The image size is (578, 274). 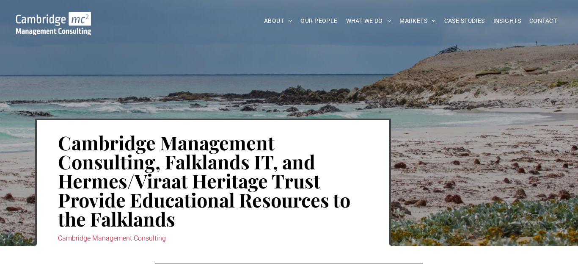 What do you see at coordinates (543, 21) in the screenshot?
I see `a: CONTACT` at bounding box center [543, 21].